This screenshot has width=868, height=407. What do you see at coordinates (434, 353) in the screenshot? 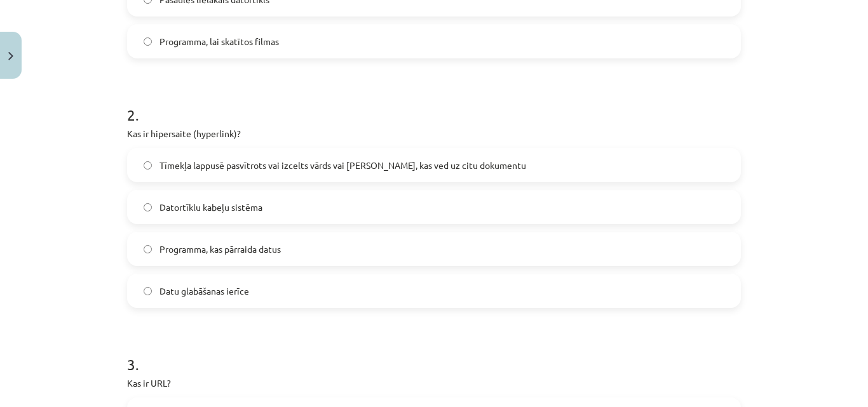
I see `h1: 3 .` at bounding box center [434, 353].